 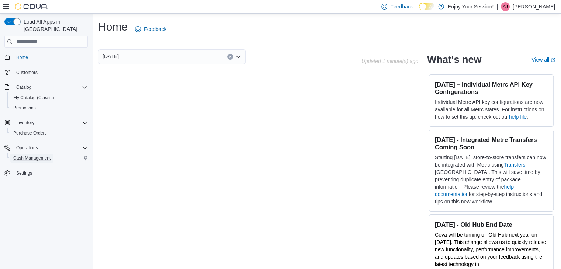 I want to click on nav: Complex example, so click(x=46, y=124).